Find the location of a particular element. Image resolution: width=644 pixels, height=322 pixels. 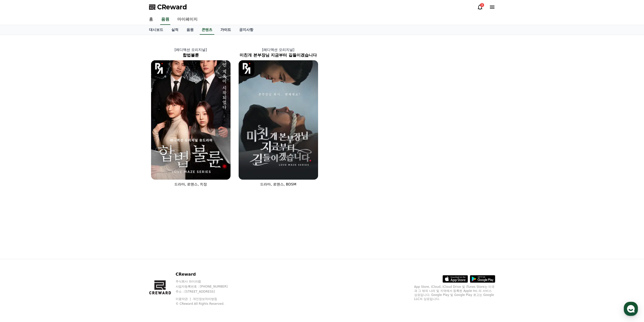

a: 이용약관 is located at coordinates (184, 299).